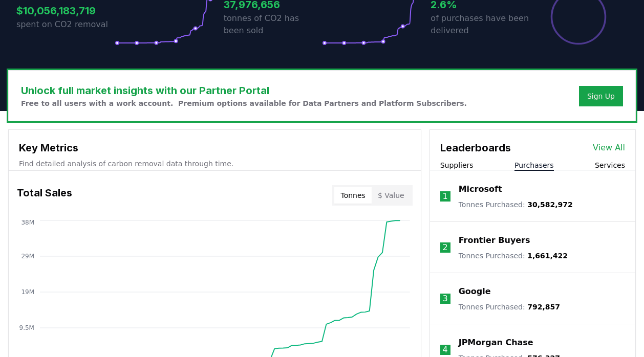 The height and width of the screenshot is (357, 644). Describe the element at coordinates (28, 292) in the screenshot. I see `tspan: 19M` at that location.